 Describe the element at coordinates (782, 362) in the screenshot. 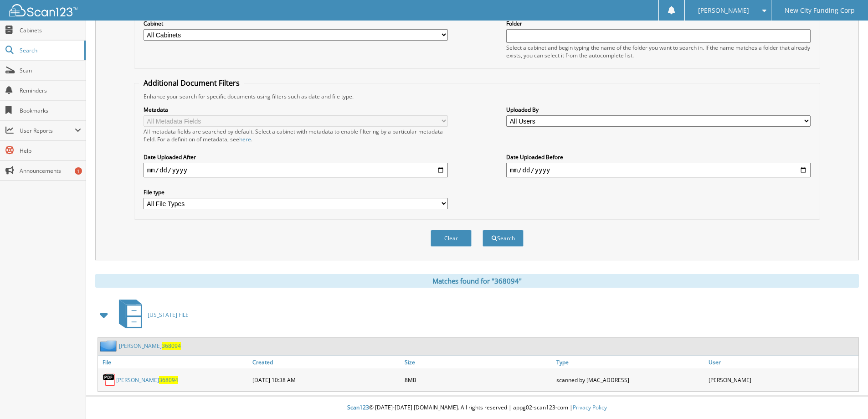

I see `a: User` at that location.